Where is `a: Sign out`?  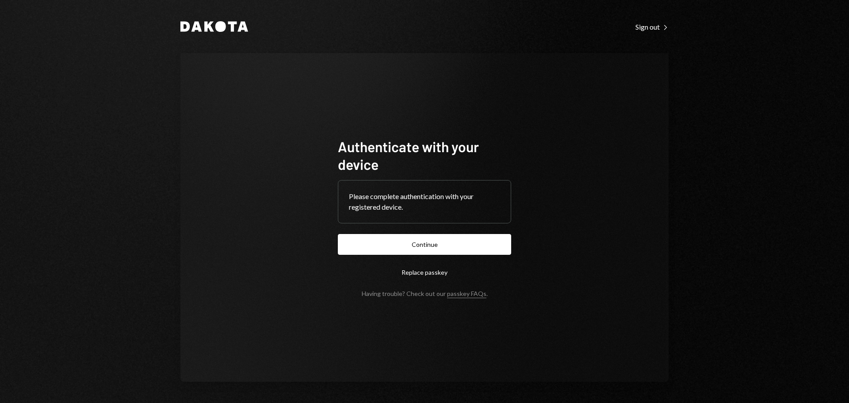 a: Sign out is located at coordinates (652, 27).